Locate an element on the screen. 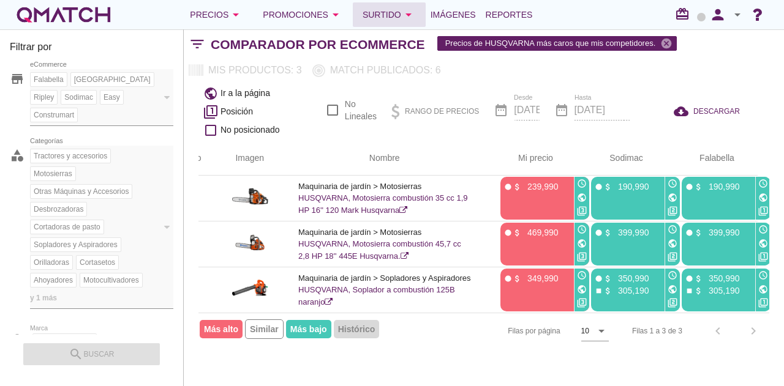 This screenshot has height=386, width=784. img: 1378188p_15.jpg is located at coordinates (250, 288).